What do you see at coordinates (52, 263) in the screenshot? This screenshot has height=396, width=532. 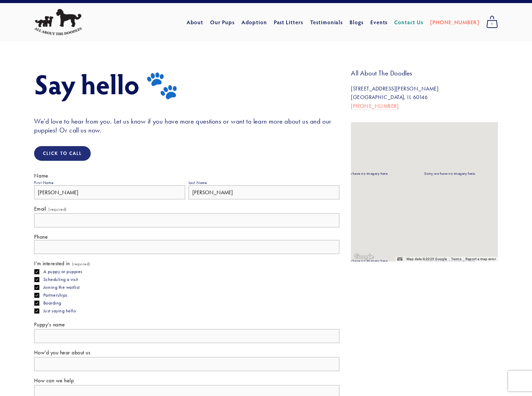 I see `span: I'm interested in` at bounding box center [52, 263].